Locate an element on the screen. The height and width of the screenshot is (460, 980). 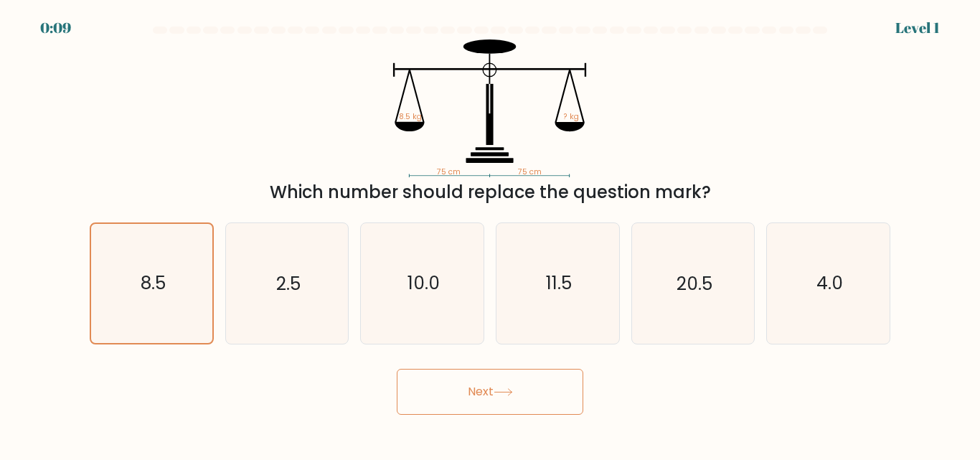
tspan: 8.5 kg is located at coordinates (410, 117).